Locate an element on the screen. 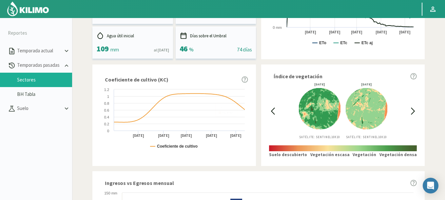  text: 0.6 is located at coordinates (107, 110).